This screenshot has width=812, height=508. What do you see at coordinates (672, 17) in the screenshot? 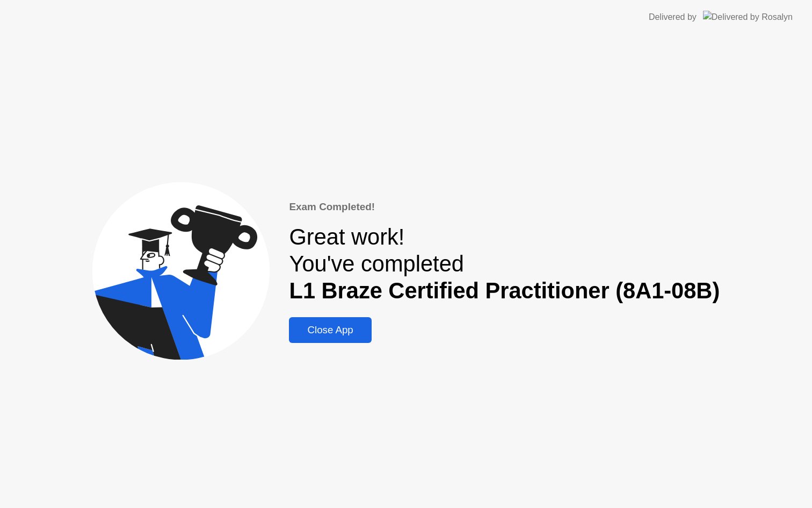
I see `div: Delivered by` at bounding box center [672, 17].